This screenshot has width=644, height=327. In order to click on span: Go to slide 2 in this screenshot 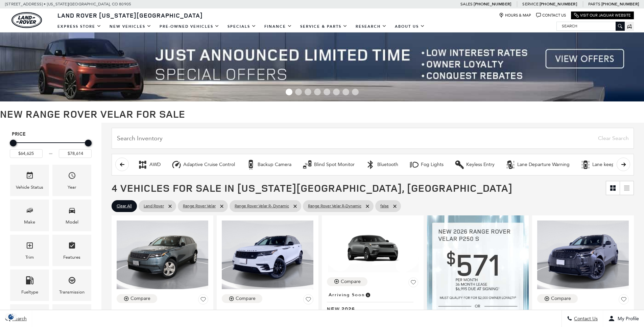, I will do `click(299, 92)`.